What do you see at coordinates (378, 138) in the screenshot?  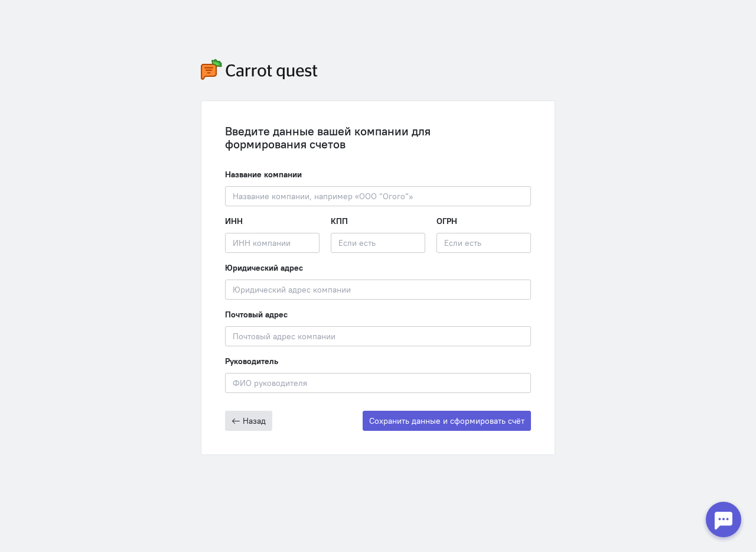 I see `div: Введите данные вашей компании для формирования счетов` at bounding box center [378, 138].